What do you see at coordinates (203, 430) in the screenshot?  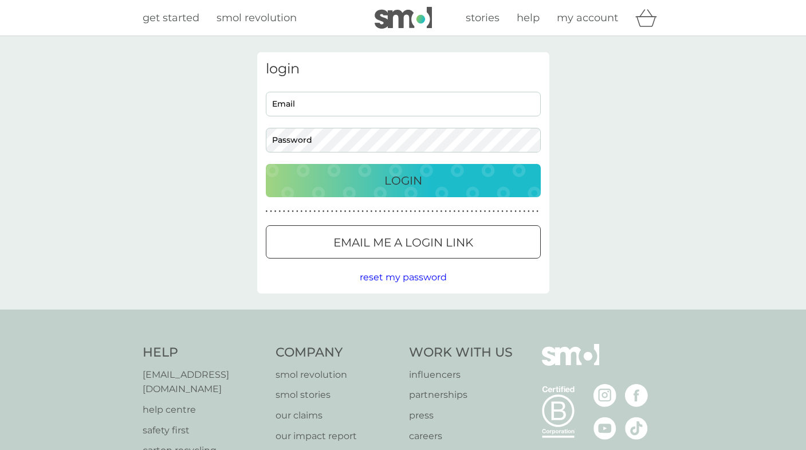 I see `a: safety first` at bounding box center [203, 430].